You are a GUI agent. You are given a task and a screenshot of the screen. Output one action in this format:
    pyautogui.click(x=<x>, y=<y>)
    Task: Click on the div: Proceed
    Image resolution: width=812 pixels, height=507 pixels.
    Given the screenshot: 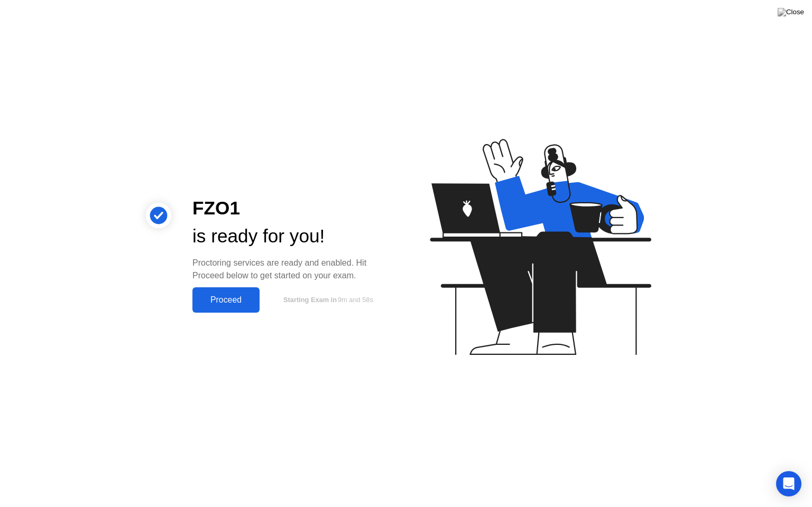 What is the action you would take?
    pyautogui.click(x=226, y=300)
    